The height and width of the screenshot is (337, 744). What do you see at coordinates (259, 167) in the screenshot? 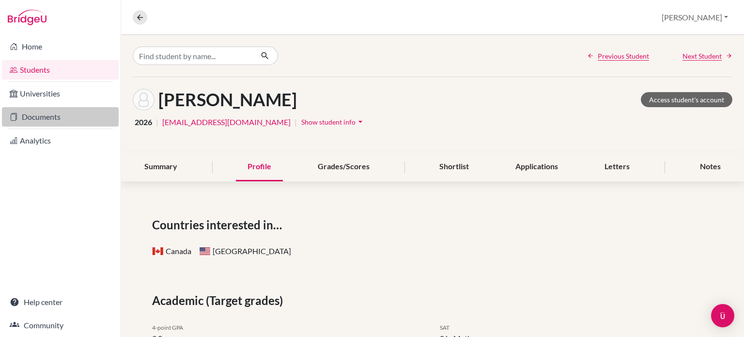
I see `div: Profile` at bounding box center [259, 167].